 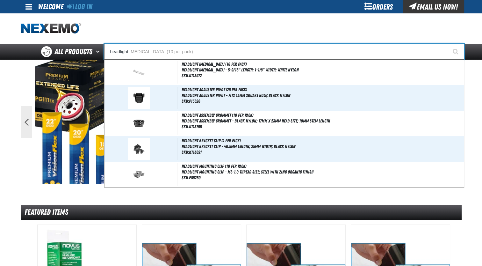 What do you see at coordinates (241, 122) in the screenshot?
I see `a: PG Filters & Wipers` at bounding box center [241, 122].